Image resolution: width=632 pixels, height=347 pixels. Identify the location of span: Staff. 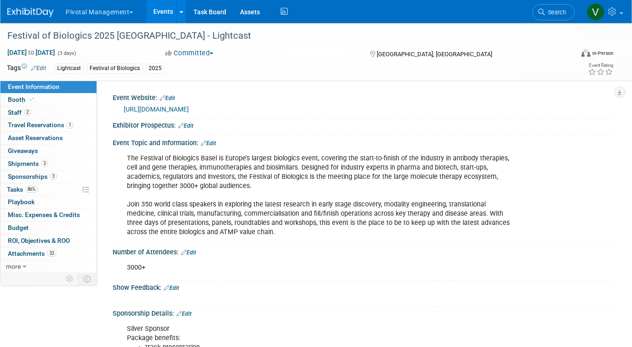
(19, 113).